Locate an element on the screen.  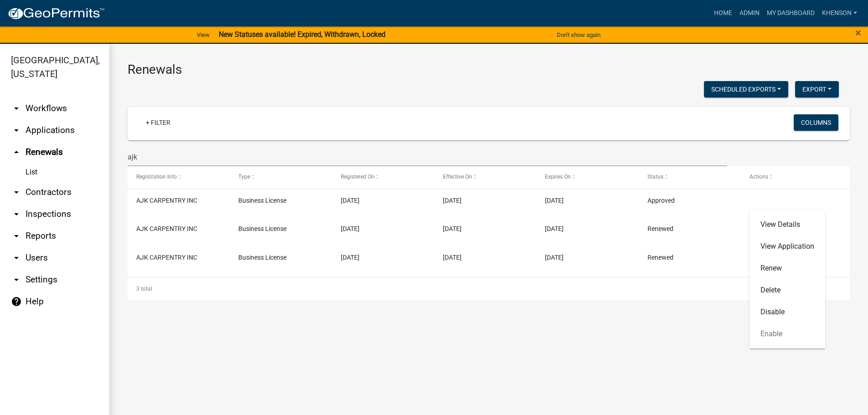
i: help is located at coordinates (16, 301).